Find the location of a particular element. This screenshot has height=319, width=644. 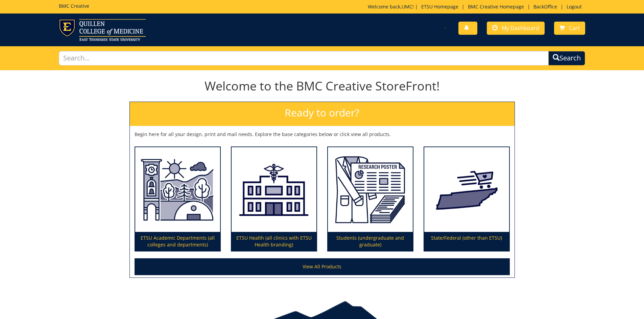

button: Search is located at coordinates (566, 58).